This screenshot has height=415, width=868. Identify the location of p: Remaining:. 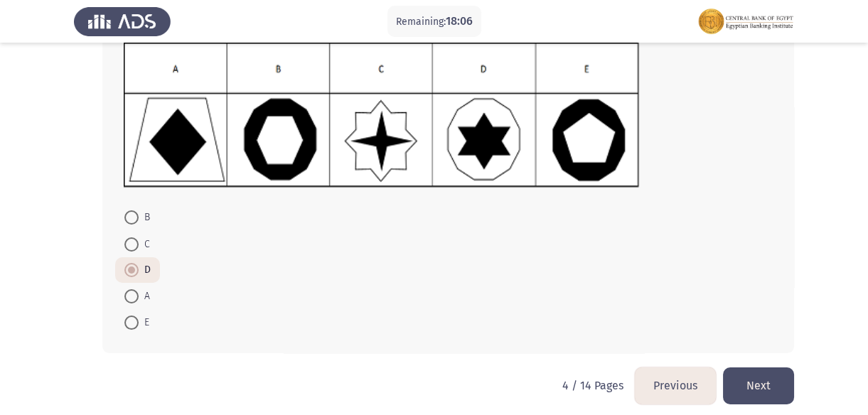
(434, 21).